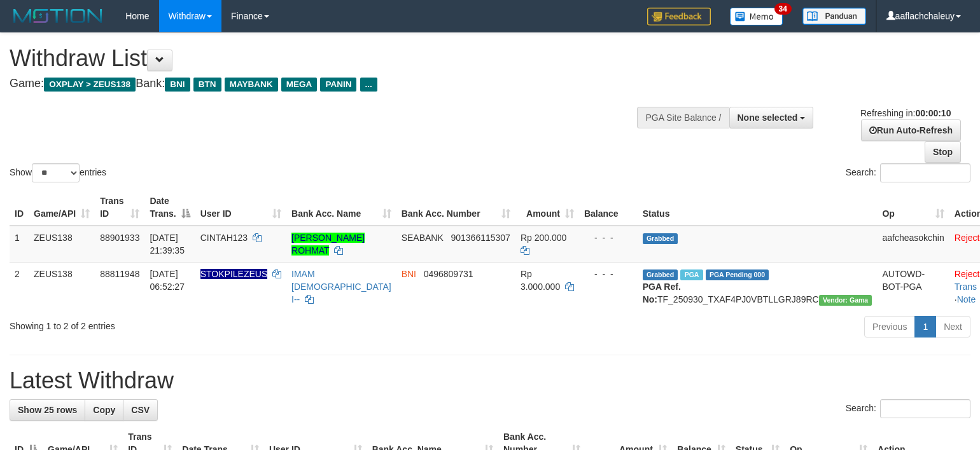  What do you see at coordinates (911, 131) in the screenshot?
I see `a: Run Auto-Refresh` at bounding box center [911, 131].